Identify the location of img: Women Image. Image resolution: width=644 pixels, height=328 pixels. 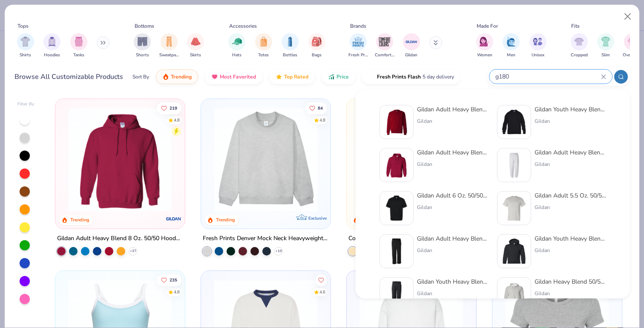
(484, 42).